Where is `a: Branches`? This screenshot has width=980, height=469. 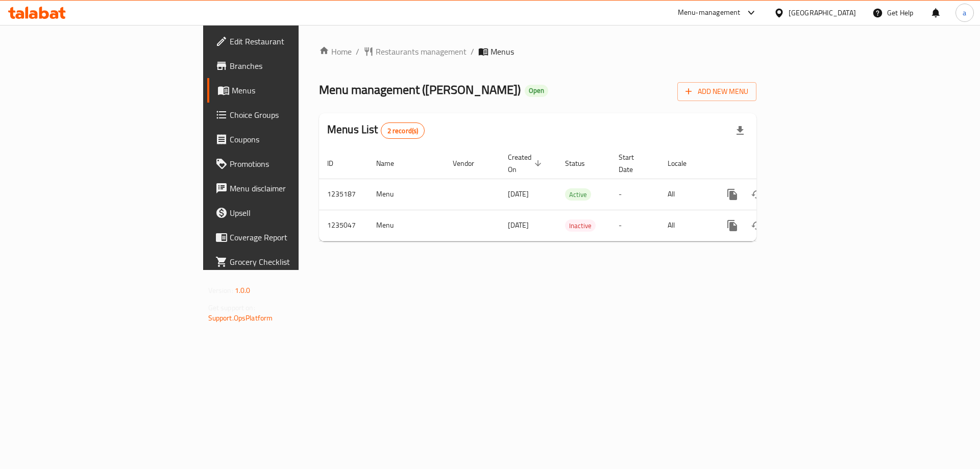
a: Branches is located at coordinates (287, 66).